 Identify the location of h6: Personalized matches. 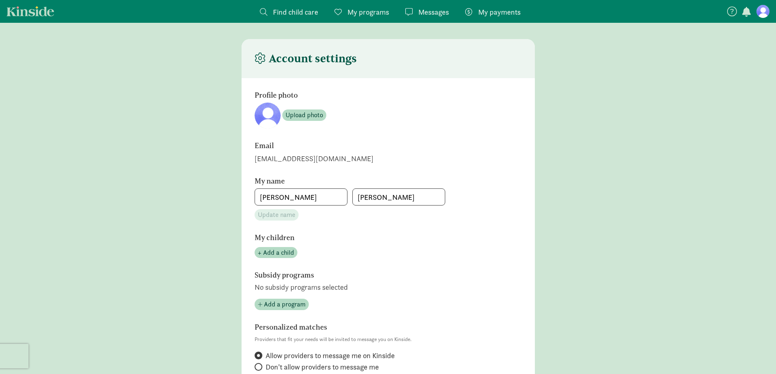
(366, 327).